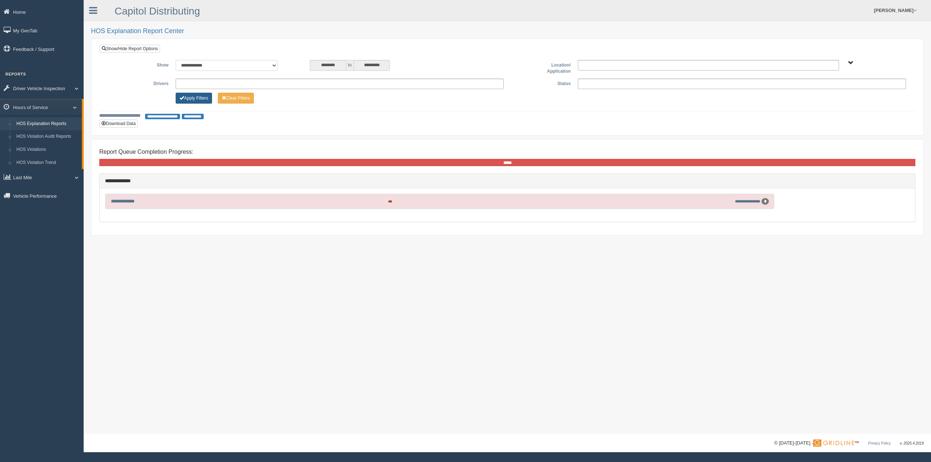 This screenshot has height=462, width=931. What do you see at coordinates (508, 152) in the screenshot?
I see `h4: Report Queue Completion Progress:` at bounding box center [508, 152].